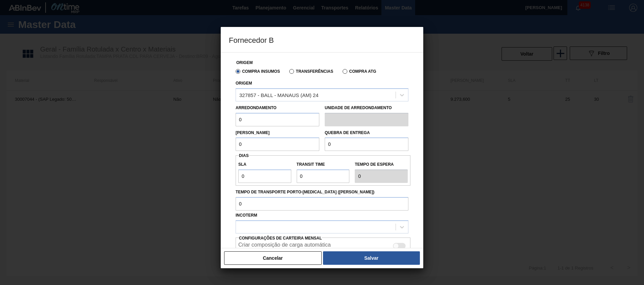 Image resolution: width=644 pixels, height=285 pixels. I want to click on button: Salvar, so click(371, 258).